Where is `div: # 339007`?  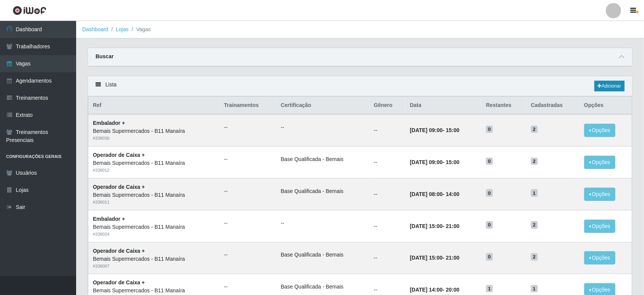 div: # 339007 is located at coordinates (154, 266).